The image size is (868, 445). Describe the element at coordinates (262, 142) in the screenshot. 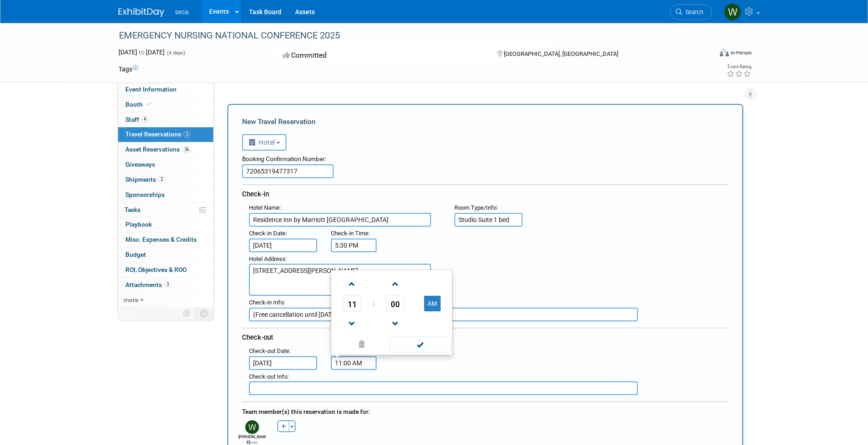

I see `span: Hotel` at that location.